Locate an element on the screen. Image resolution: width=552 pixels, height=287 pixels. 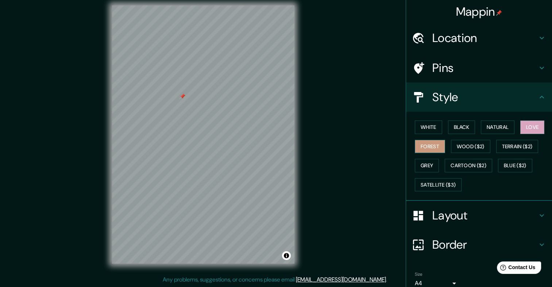
h4: Location is located at coordinates (485, 38).